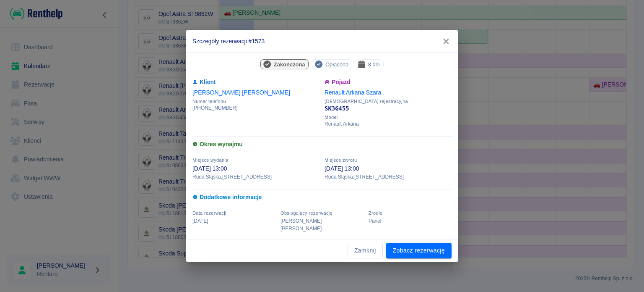  I want to click on h6: Pojazd, so click(388, 82).